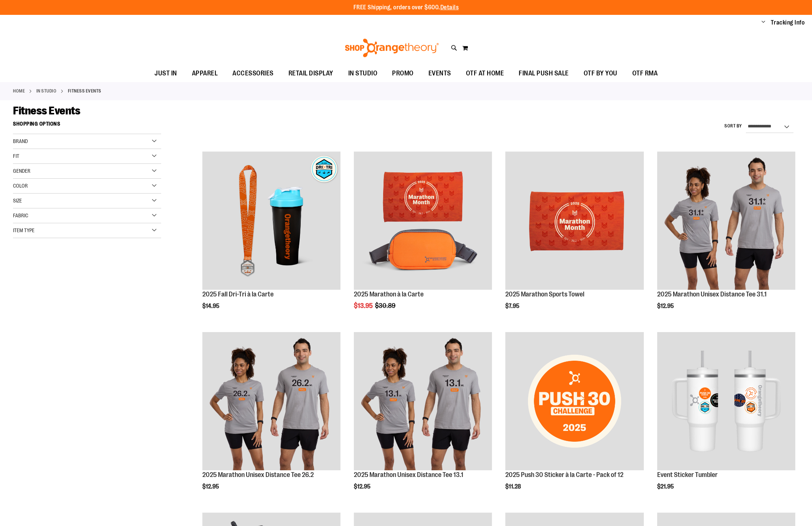 Image resolution: width=812 pixels, height=526 pixels. Describe the element at coordinates (406, 8) in the screenshot. I see `p: FREE Shipping, orders over $600.` at that location.